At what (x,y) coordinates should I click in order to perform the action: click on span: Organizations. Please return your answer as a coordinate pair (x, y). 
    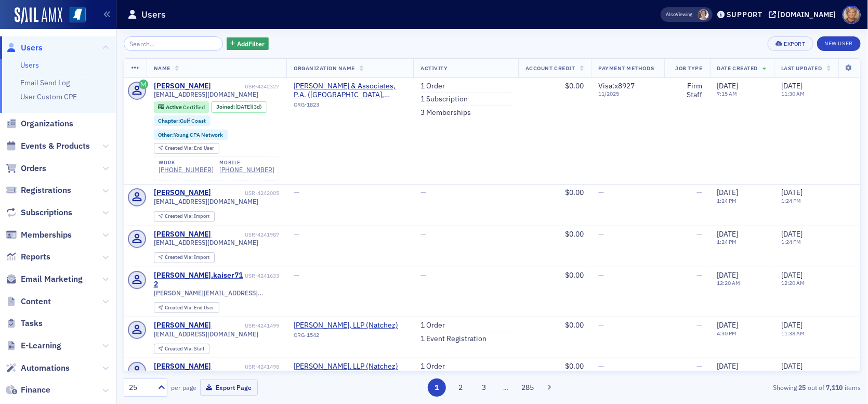
    Looking at the image, I should click on (47, 124).